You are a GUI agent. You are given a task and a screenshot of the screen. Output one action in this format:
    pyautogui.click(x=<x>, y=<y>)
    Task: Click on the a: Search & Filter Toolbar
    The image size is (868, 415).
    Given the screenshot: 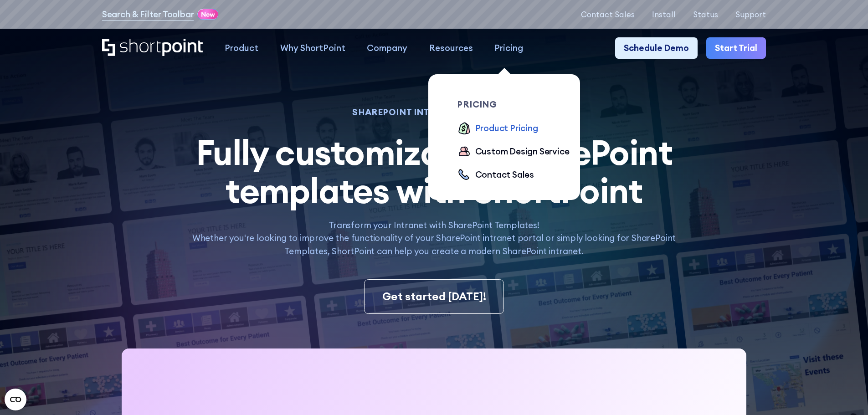 What is the action you would take?
    pyautogui.click(x=148, y=14)
    